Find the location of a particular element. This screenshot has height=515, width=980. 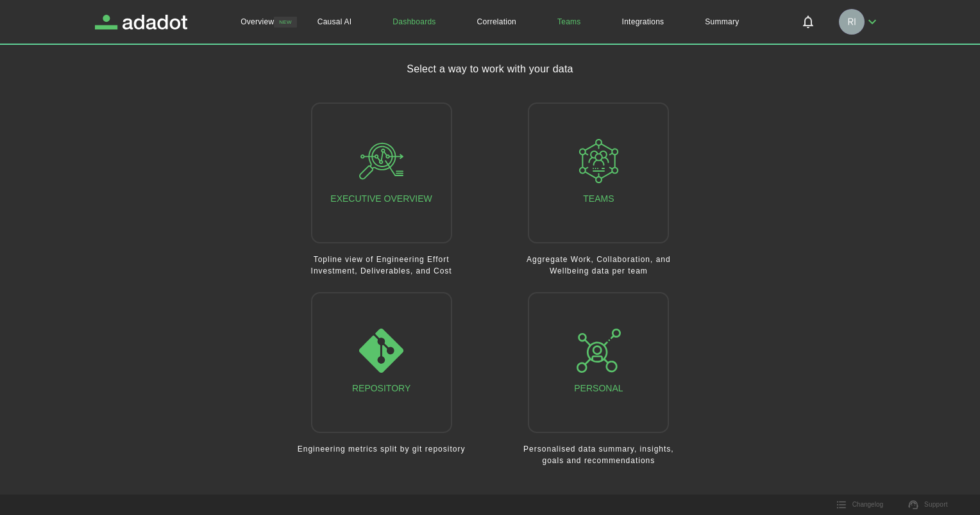

h1: Select a way to work with your data is located at coordinates (490, 70).